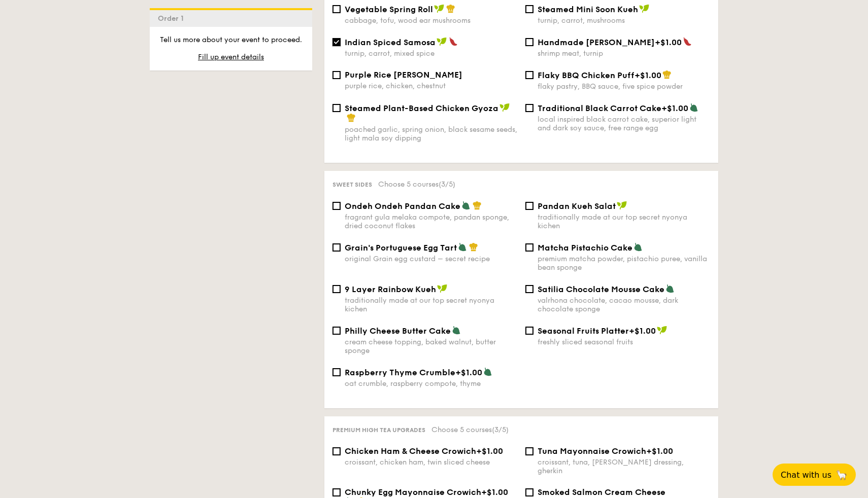  I want to click on input: Steamed Plant-Based Chicken Gyozapoached garlic, spring onion, black sesame seeds, light mala soy..., so click(336, 108).